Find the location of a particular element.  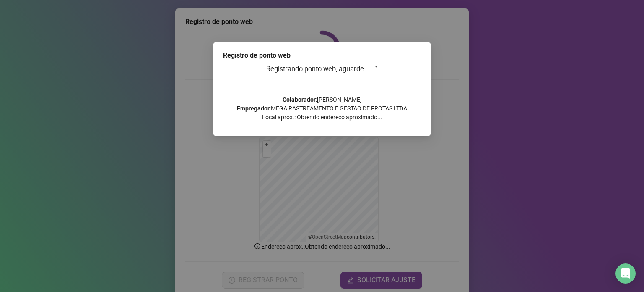

div: Registro de ponto web is located at coordinates (322, 56).